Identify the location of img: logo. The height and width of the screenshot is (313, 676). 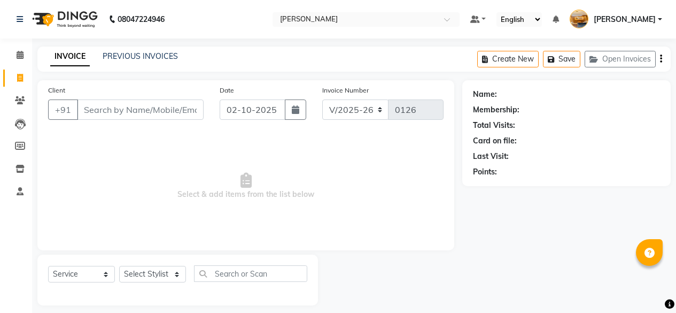
(64, 19).